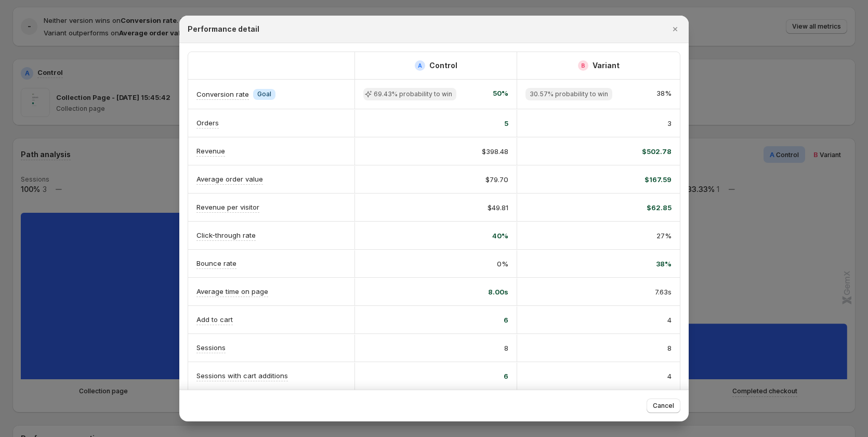  What do you see at coordinates (207, 123) in the screenshot?
I see `p: Orders` at bounding box center [207, 123].